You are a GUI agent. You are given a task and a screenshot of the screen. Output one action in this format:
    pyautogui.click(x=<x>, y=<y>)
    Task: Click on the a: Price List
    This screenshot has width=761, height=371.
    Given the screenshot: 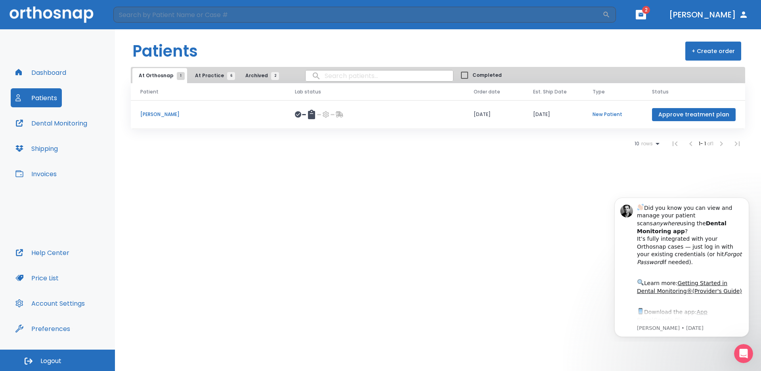 What is the action you would take?
    pyautogui.click(x=37, y=278)
    